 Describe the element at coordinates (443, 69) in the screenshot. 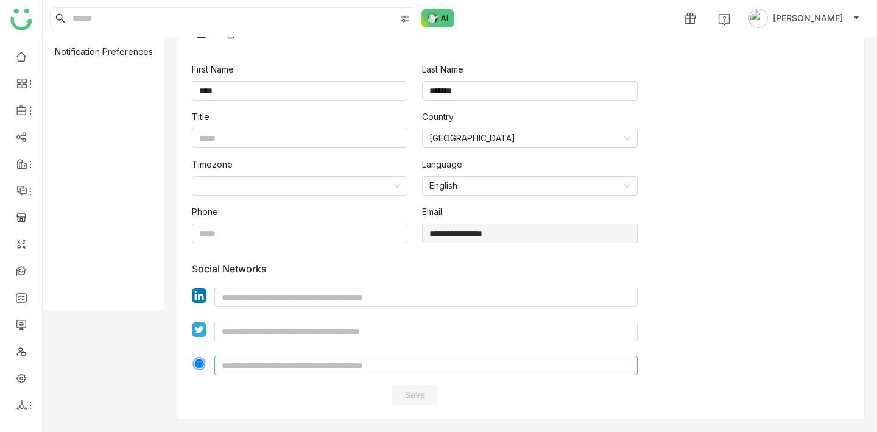

I see `label: Last Name` at that location.